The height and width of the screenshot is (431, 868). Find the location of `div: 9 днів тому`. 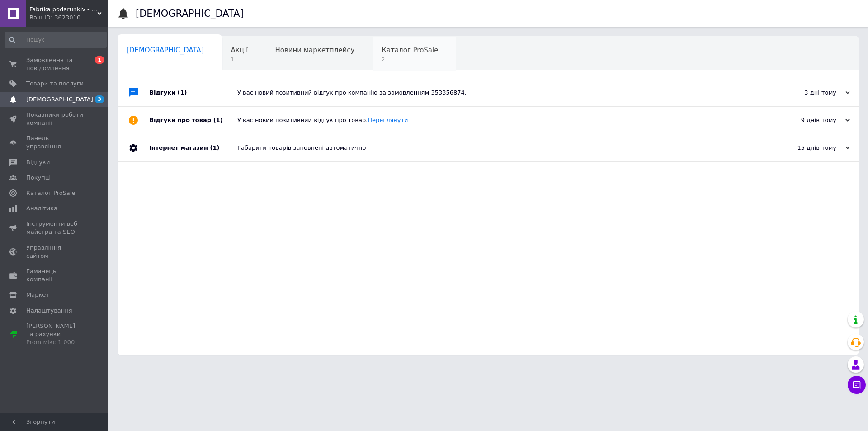

div: 9 днів тому is located at coordinates (805, 121).